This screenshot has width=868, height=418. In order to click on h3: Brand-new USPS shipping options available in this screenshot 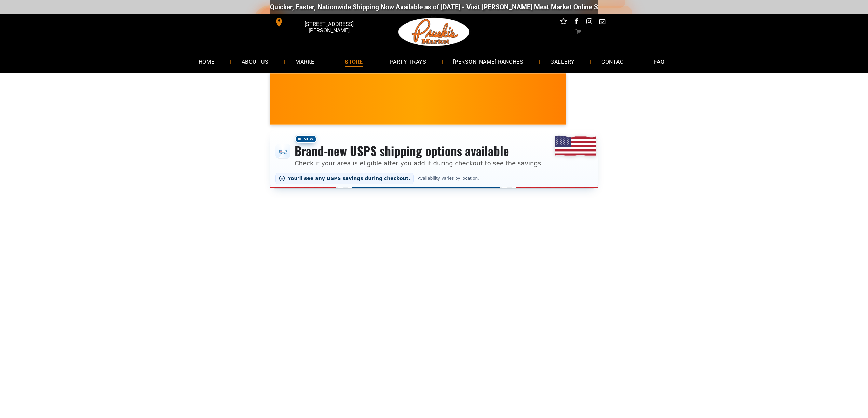, I will do `click(418, 151)`.